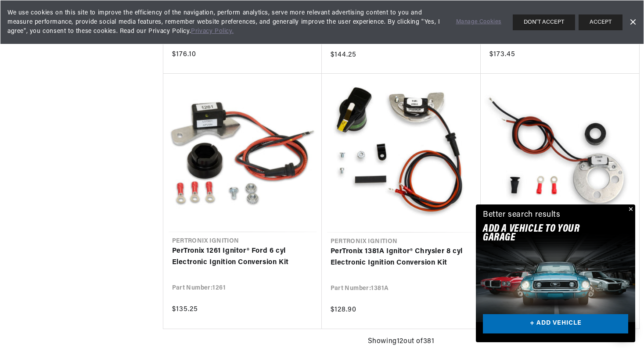 The width and height of the screenshot is (644, 351). What do you see at coordinates (600, 23) in the screenshot?
I see `button: ACCEPT` at bounding box center [600, 23].